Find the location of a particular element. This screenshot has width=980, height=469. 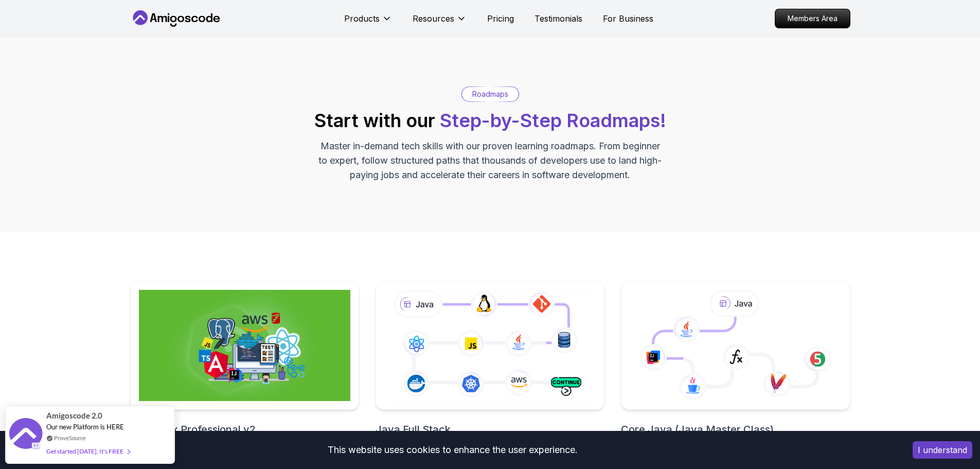

h2: Core Java (Java Master Class) is located at coordinates (735, 429).